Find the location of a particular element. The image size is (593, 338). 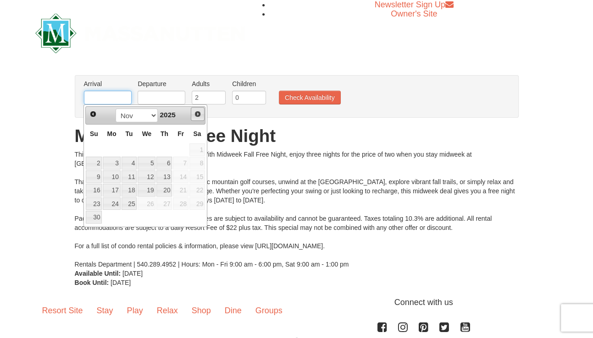

a: 5 is located at coordinates (146, 163).